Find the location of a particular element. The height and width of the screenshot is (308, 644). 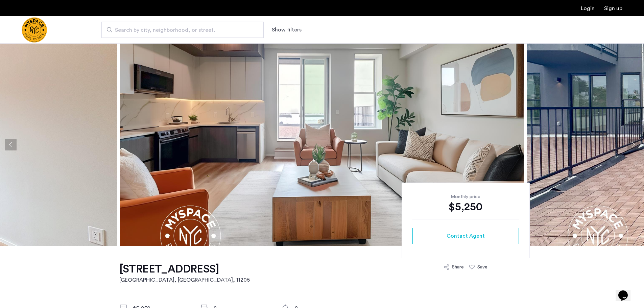

div: Save is located at coordinates (483, 267).